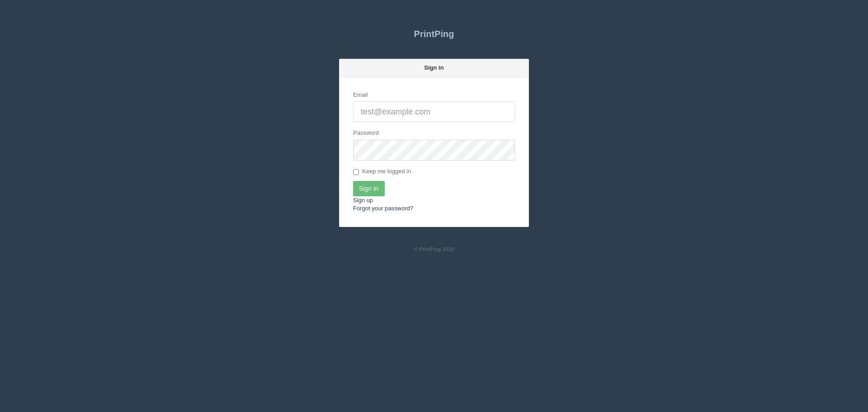 This screenshot has height=412, width=868. Describe the element at coordinates (434, 34) in the screenshot. I see `a: PrintPing` at that location.